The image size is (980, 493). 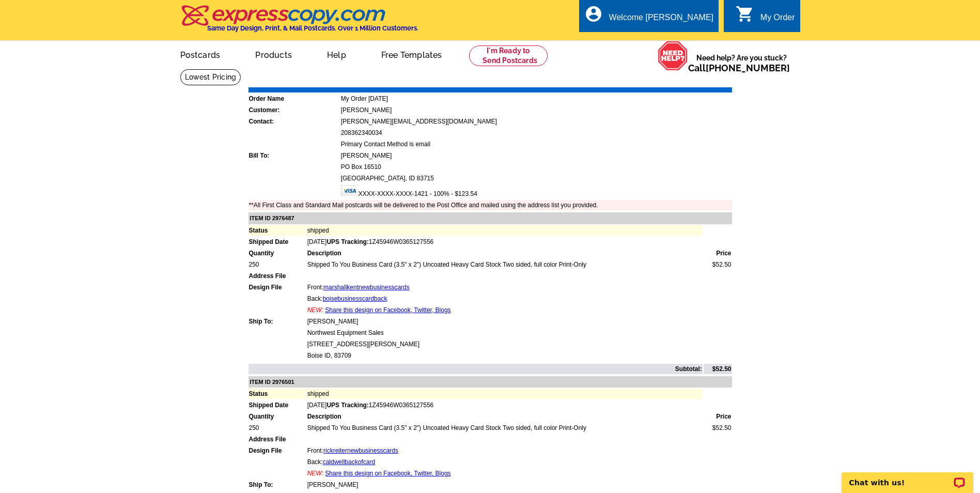 What do you see at coordinates (504, 355) in the screenshot?
I see `td: Boise ID, 83709` at bounding box center [504, 355].